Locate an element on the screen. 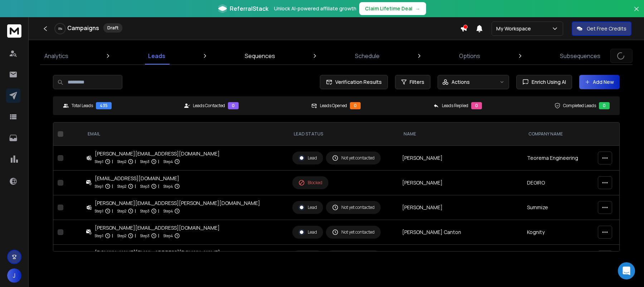  button: J is located at coordinates (14, 275).